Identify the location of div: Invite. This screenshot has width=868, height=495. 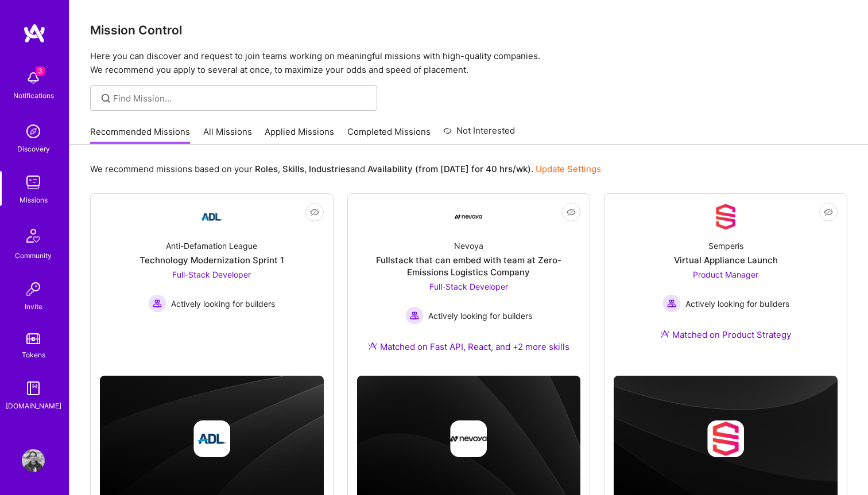
(33, 306).